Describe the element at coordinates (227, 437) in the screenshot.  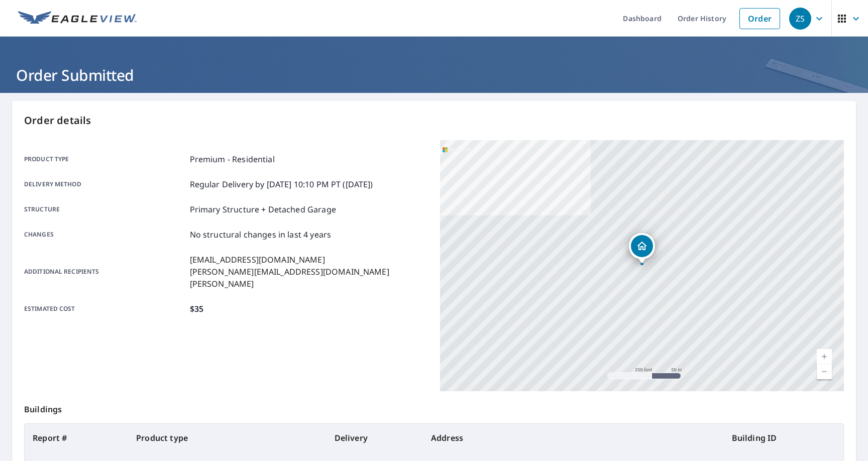
I see `th: Product type` at that location.